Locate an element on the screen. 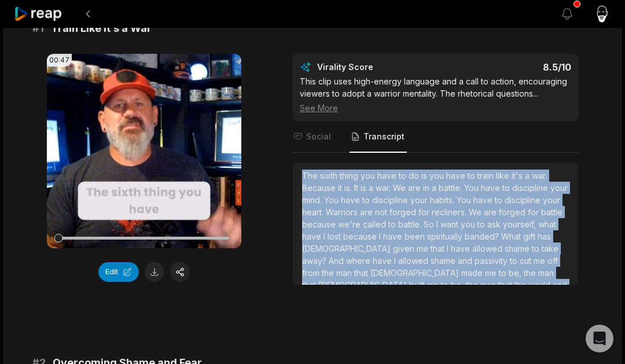 The height and width of the screenshot is (364, 625). span: spiritually is located at coordinates (446, 235).